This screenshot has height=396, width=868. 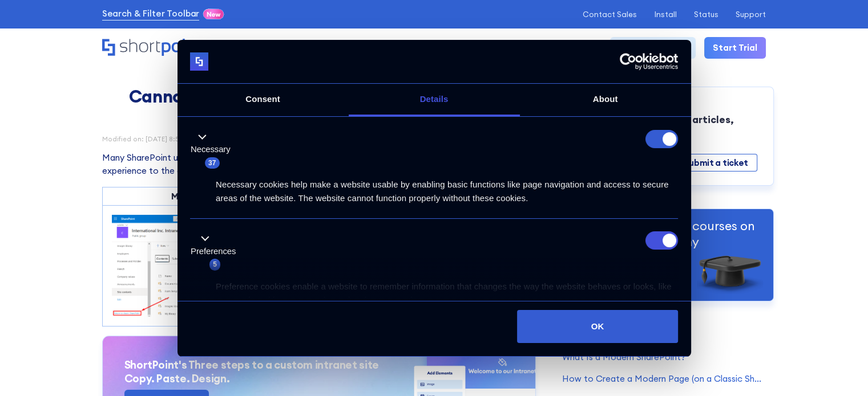 What do you see at coordinates (434, 289) in the screenshot?
I see `div: Preference cookies enable a website to remember information that changes the way the website beha...` at bounding box center [434, 289].